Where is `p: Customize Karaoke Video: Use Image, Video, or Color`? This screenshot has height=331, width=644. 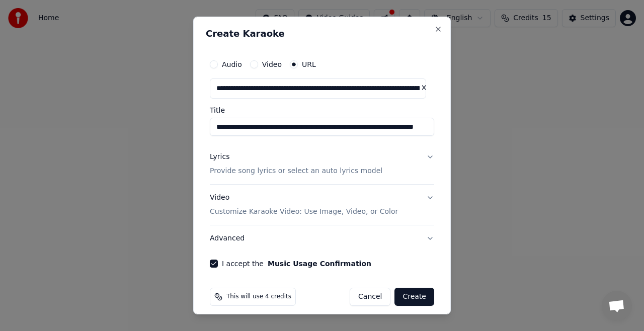
p: Customize Karaoke Video: Use Image, Video, or Color is located at coordinates (304, 212).